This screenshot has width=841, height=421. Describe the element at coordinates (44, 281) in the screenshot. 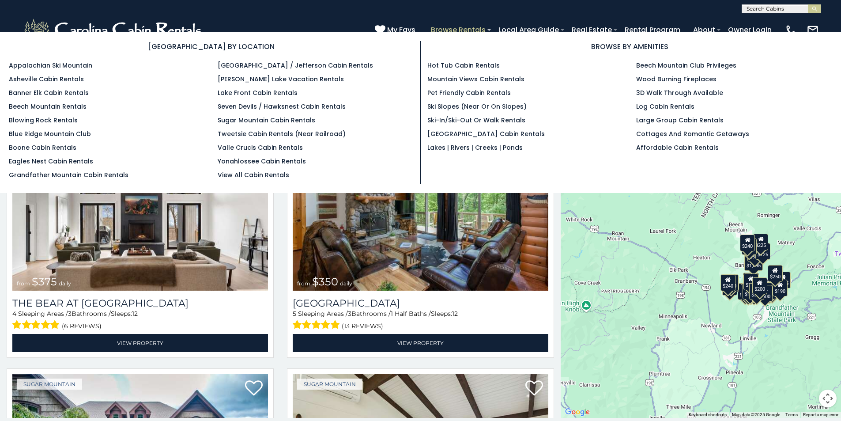

I see `span: $375` at that location.